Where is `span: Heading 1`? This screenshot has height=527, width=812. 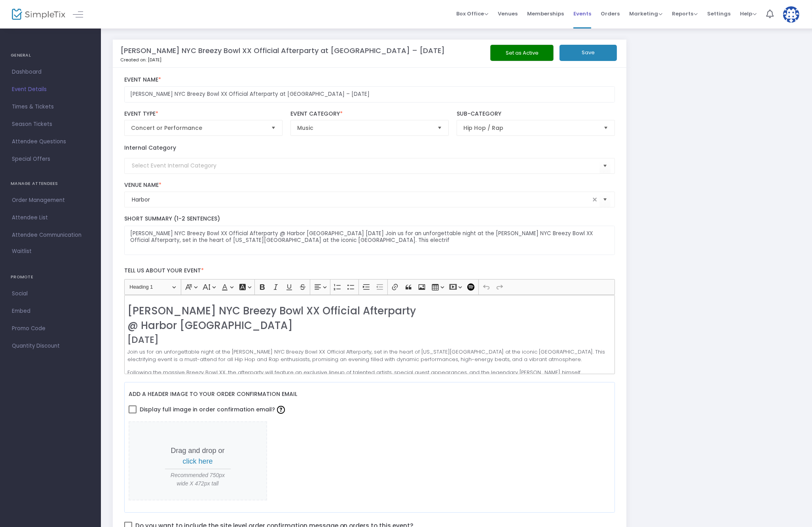 span: Heading 1 is located at coordinates (150, 288).